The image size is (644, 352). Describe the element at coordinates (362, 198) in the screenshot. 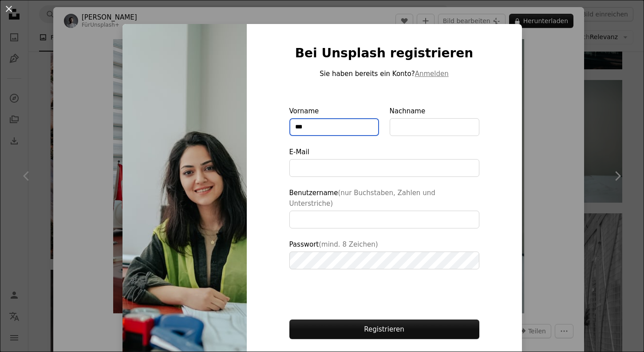

I see `span: (nur Buchstaben, Zahlen und Unterstriche)` at that location.